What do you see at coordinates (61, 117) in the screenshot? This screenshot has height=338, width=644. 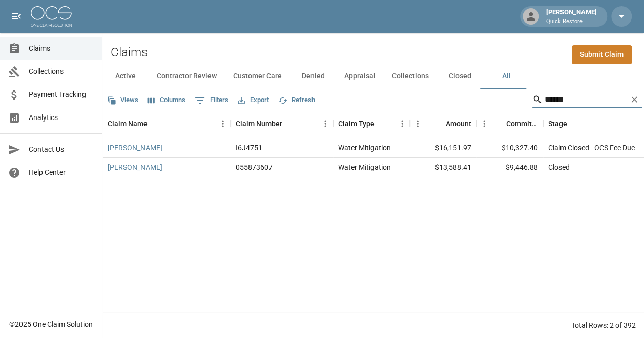 I see `span: Analytics` at bounding box center [61, 117].